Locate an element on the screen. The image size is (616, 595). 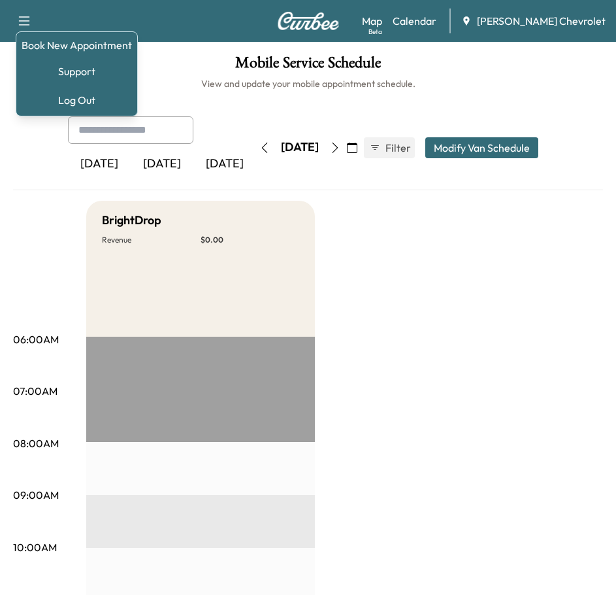
img: Curbee Logo is located at coordinates (308, 21).